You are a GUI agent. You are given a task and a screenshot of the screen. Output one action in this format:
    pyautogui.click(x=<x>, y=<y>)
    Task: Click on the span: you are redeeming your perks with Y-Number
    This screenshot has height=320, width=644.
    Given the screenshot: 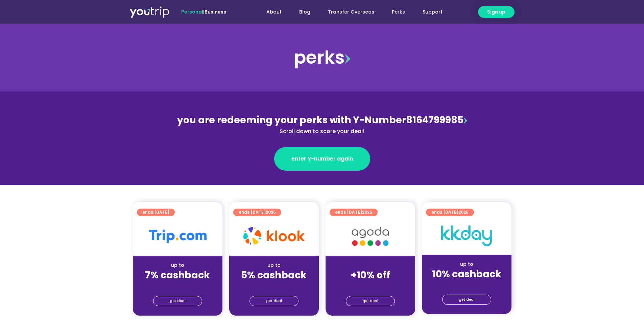 What is the action you would take?
    pyautogui.click(x=291, y=120)
    